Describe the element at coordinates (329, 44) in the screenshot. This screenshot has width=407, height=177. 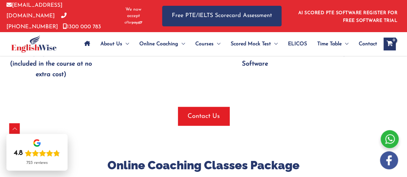
I see `span: Time Table` at that location.